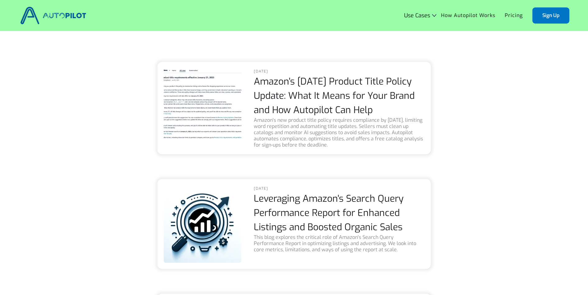 The height and width of the screenshot is (295, 588). I want to click on div: This blog explores the critical role of Amazon's Search Query Performance Report in optimizing li..., so click(339, 244).